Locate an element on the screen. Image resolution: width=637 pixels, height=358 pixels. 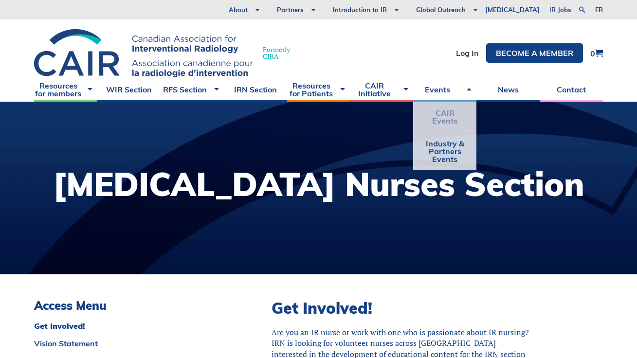
a: FormerlyCIRA is located at coordinates (167, 53).